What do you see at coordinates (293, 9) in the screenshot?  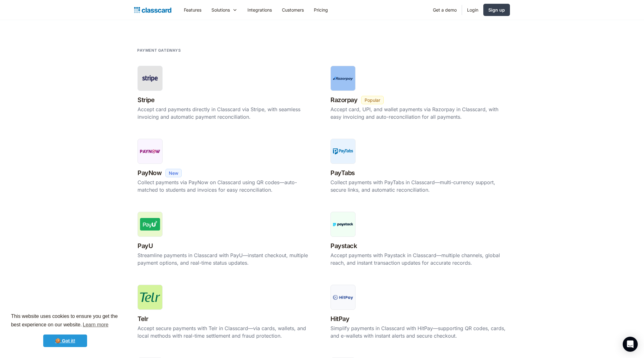 I see `a: Customers` at bounding box center [293, 9].